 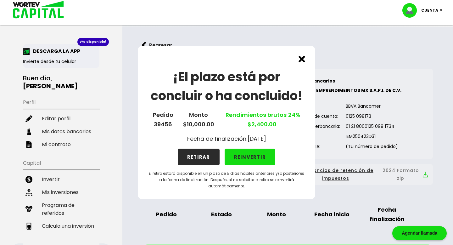 What do you see at coordinates (250, 157) in the screenshot?
I see `button: REINVERTIR` at bounding box center [250, 157].